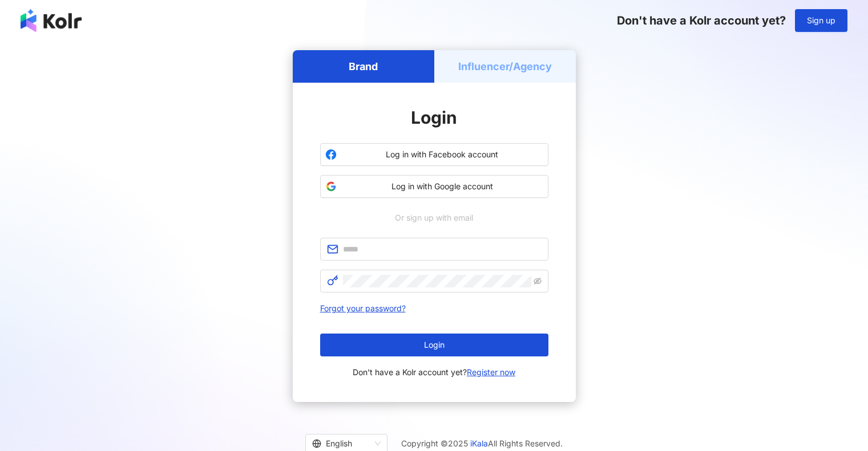  Describe the element at coordinates (491, 372) in the screenshot. I see `a: Register now` at that location.